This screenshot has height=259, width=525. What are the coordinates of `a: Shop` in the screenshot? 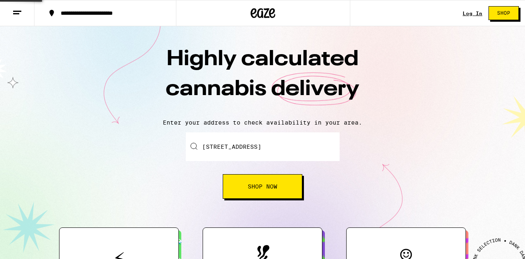 It's located at (503, 13).